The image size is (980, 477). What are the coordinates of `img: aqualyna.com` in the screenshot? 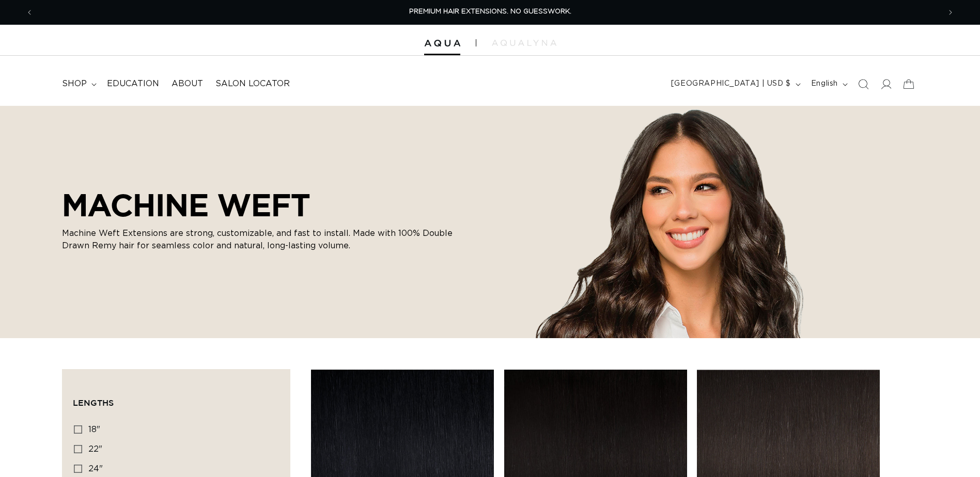 It's located at (524, 43).